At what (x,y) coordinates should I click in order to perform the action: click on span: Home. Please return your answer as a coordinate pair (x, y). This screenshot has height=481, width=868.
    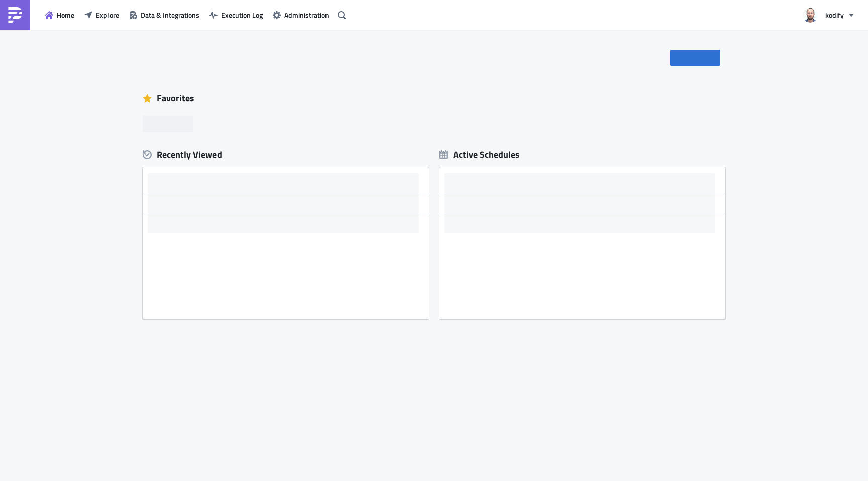
    Looking at the image, I should click on (65, 15).